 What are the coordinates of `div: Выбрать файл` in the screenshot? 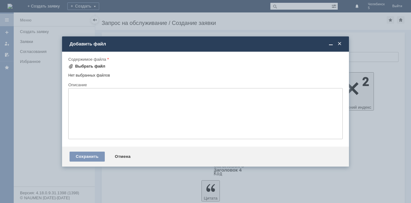 It's located at (90, 66).